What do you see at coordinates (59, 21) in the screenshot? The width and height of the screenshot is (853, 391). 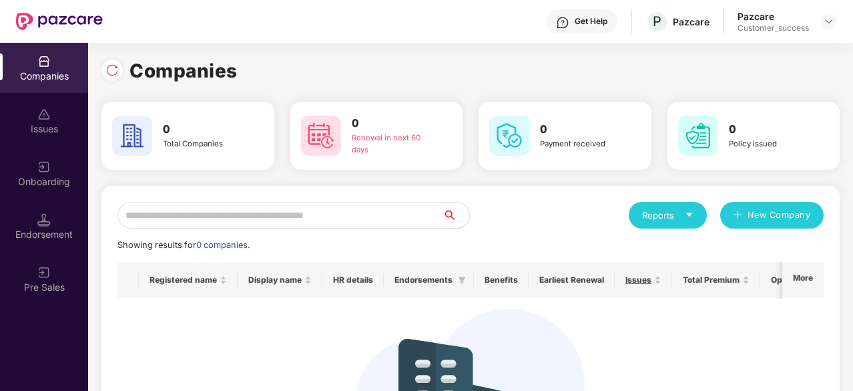 I see `img: New Pazcare Logo` at bounding box center [59, 21].